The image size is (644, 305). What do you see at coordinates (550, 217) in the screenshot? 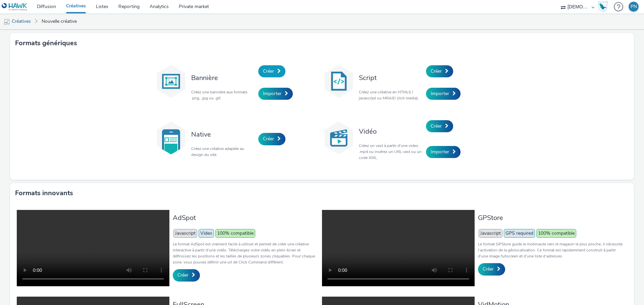
I see `h3: GPStore` at bounding box center [550, 217].